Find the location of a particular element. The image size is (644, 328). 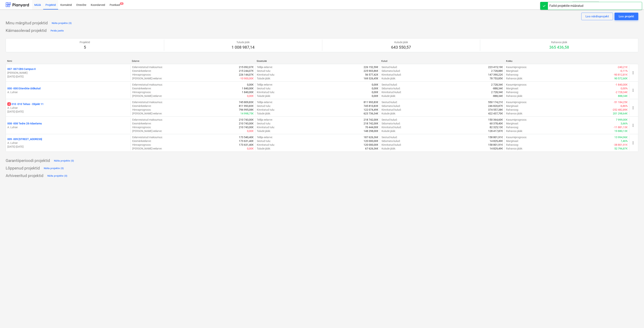

p: 010 - 010 Tehas - Objekt 11 is located at coordinates (25, 104).